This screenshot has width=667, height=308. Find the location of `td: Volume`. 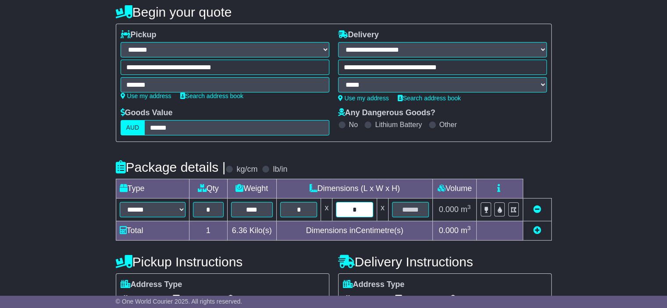

td: Volume is located at coordinates (455, 189).